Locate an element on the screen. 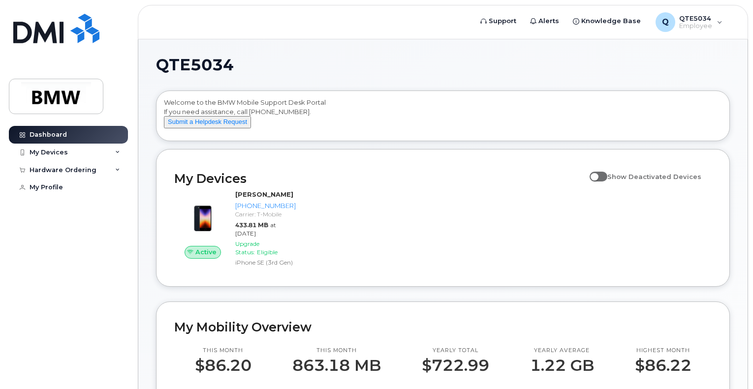  img: image20231002-3703462-1angbar.jpeg is located at coordinates (203, 216).